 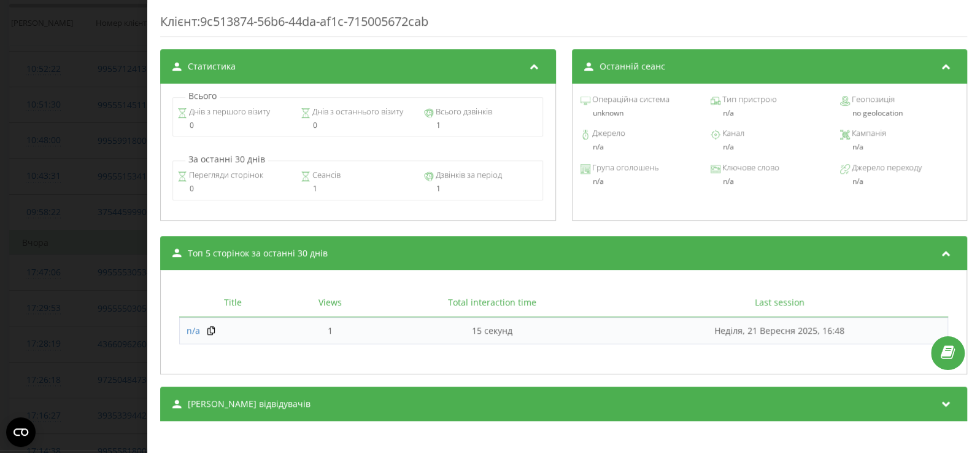 I want to click on span: Всього дзвінків, so click(x=462, y=111).